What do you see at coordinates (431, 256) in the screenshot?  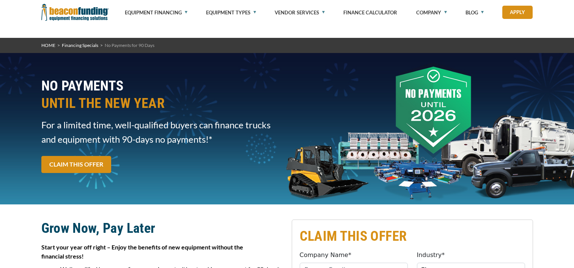 I see `label: Industry*` at bounding box center [431, 256].